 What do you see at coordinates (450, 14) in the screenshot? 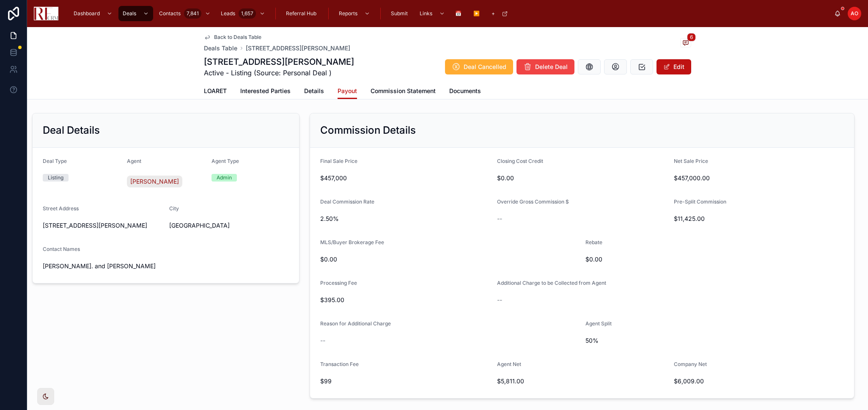
I see `div: scrollable content` at bounding box center [450, 14].